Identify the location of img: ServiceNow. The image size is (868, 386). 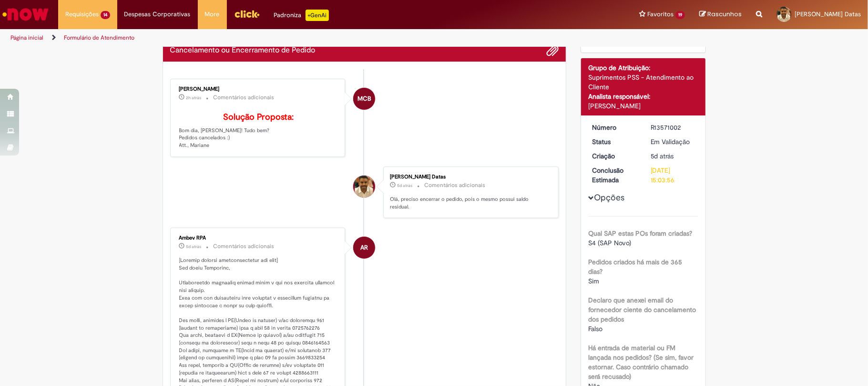
(25, 14).